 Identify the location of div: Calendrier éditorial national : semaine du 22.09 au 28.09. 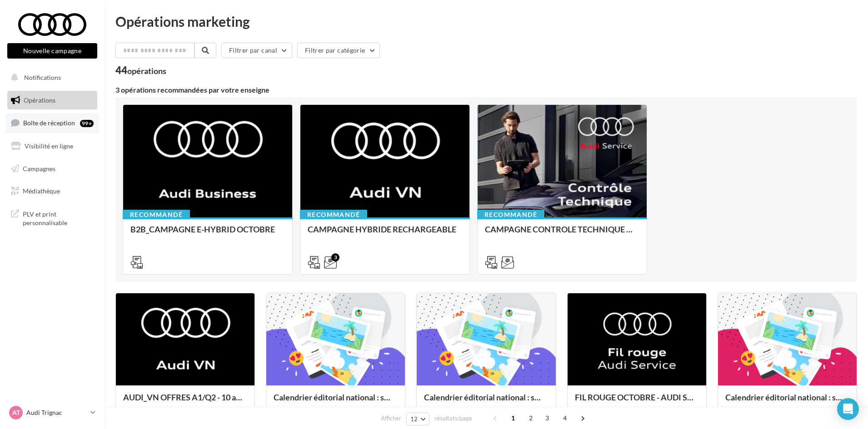
(787, 402).